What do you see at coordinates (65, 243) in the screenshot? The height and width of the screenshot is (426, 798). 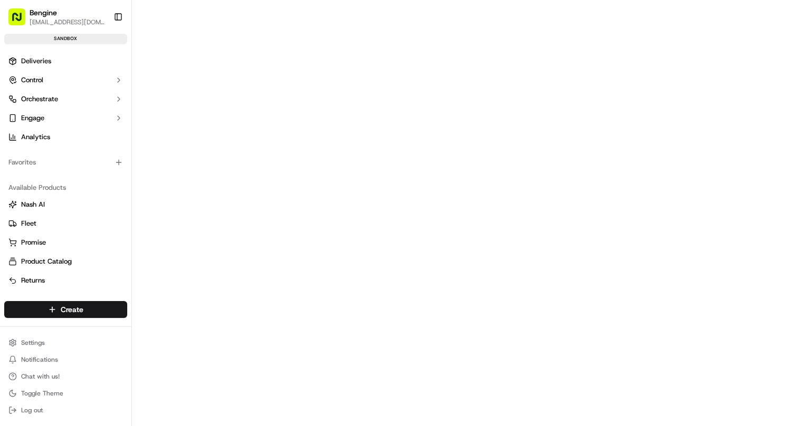 I see `button: Promise` at bounding box center [65, 243].